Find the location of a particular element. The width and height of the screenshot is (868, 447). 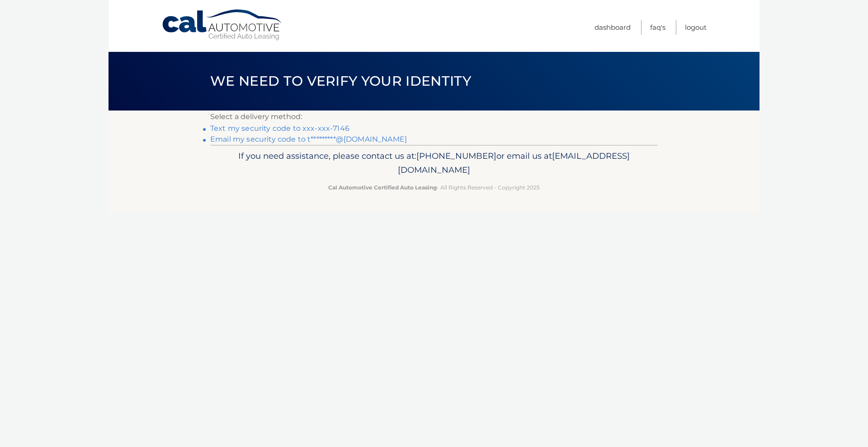

strong: Cal Automotive Certified Auto Leasing is located at coordinates (382, 187).